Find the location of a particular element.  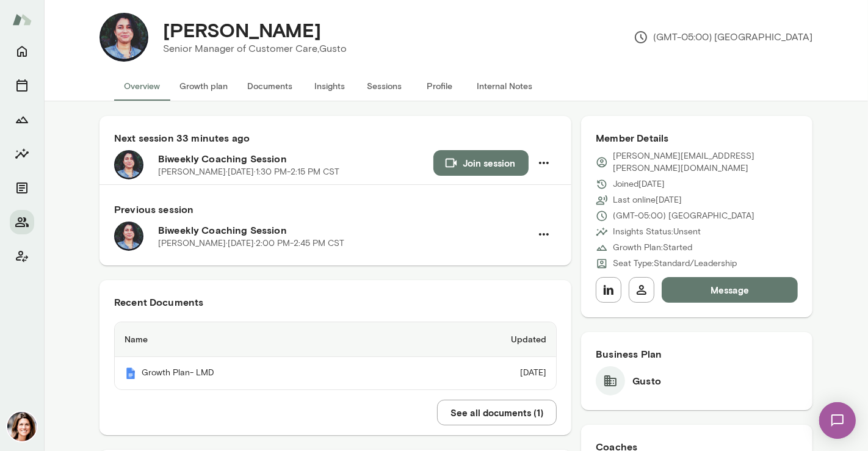

button: Overview is located at coordinates (141, 86).